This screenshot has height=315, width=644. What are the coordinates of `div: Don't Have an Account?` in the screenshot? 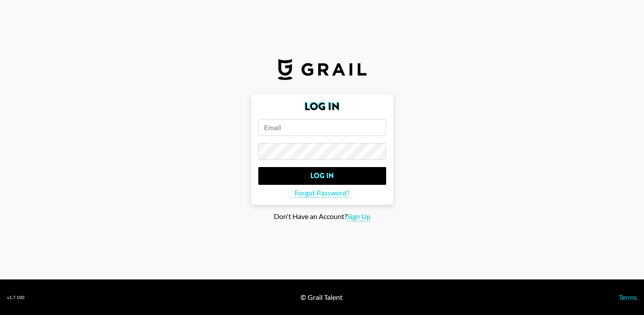 It's located at (322, 217).